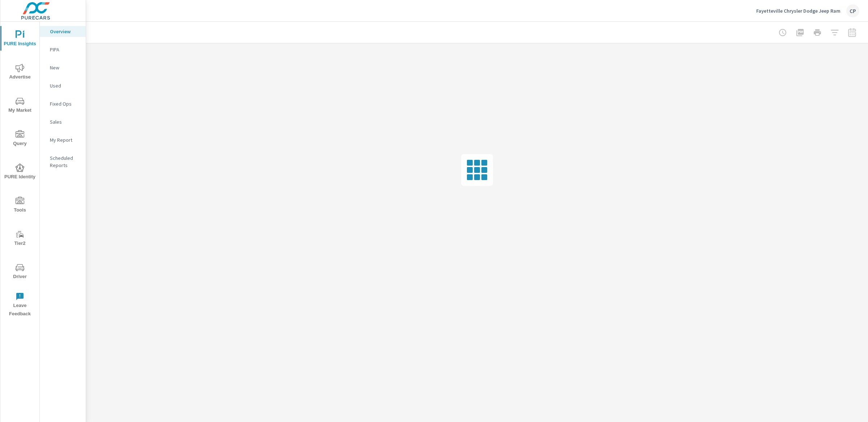  Describe the element at coordinates (20, 205) in the screenshot. I see `span: Tools` at that location.